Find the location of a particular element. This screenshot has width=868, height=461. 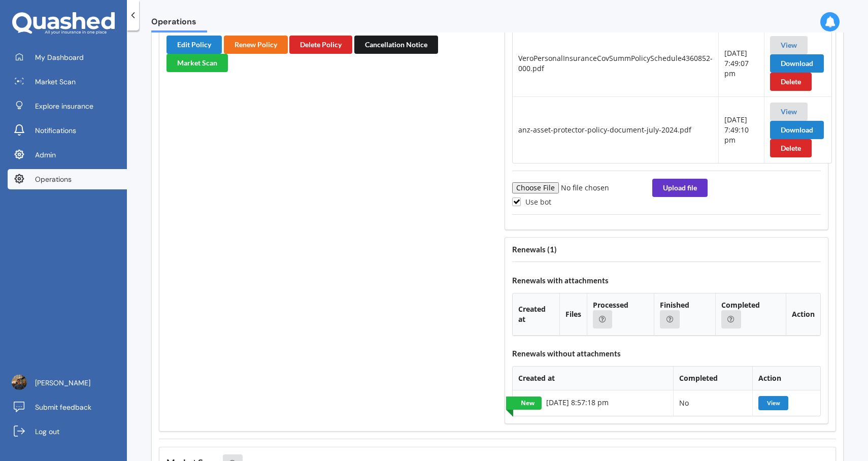

span: Log out is located at coordinates (47, 431).